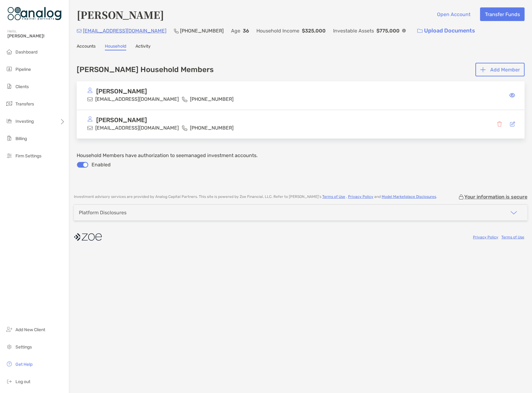  What do you see at coordinates (388, 31) in the screenshot?
I see `p: $775,000` at bounding box center [388, 31].